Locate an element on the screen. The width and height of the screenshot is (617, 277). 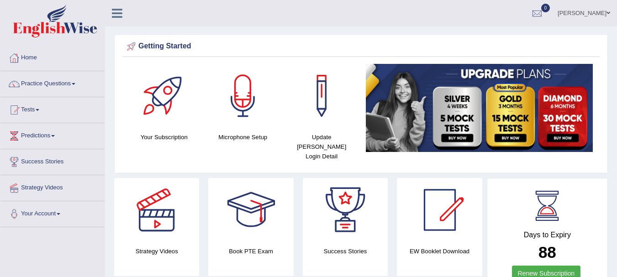
h4: Days to Expiry is located at coordinates (547, 235).